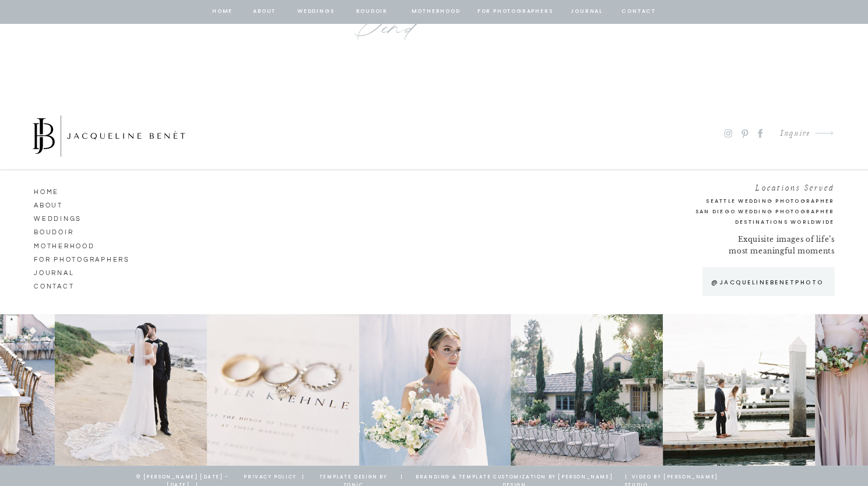 Image resolution: width=868 pixels, height=486 pixels. I want to click on a: Seattle Wedding Photographer, so click(747, 201).